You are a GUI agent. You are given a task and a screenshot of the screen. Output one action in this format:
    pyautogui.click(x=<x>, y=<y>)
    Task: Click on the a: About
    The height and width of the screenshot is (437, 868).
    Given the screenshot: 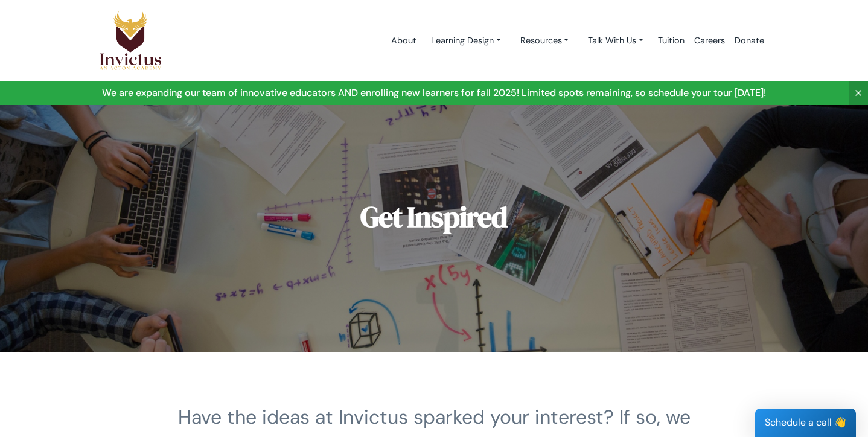 What is the action you would take?
    pyautogui.click(x=404, y=41)
    